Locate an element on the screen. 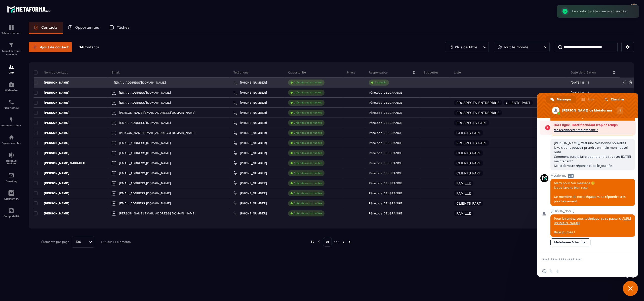 This screenshot has width=644, height=301. a: Contacts is located at coordinates (46, 28).